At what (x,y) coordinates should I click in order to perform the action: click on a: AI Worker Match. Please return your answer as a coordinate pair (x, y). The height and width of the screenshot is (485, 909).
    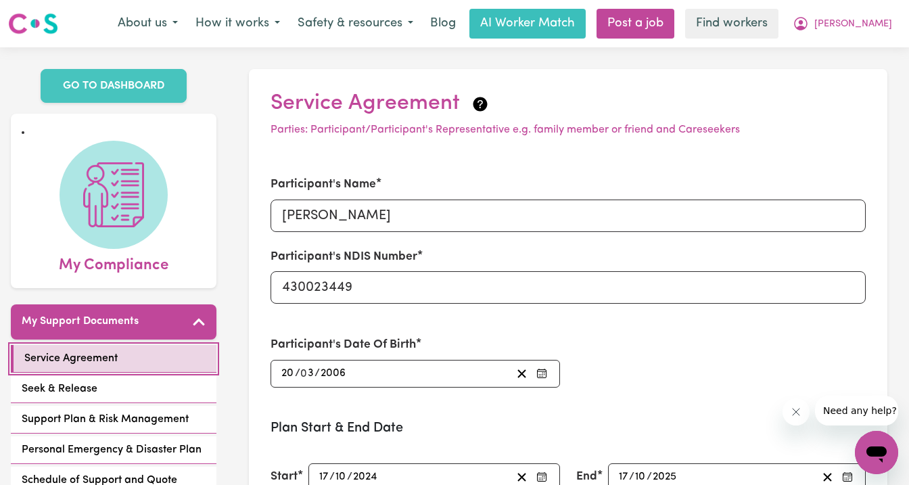
    Looking at the image, I should click on (528, 24).